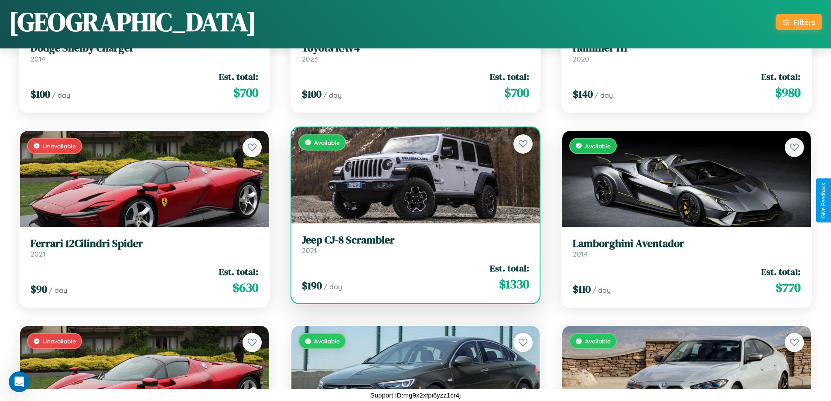 Image resolution: width=831 pixels, height=401 pixels. Describe the element at coordinates (312, 285) in the screenshot. I see `span: $ 190` at that location.